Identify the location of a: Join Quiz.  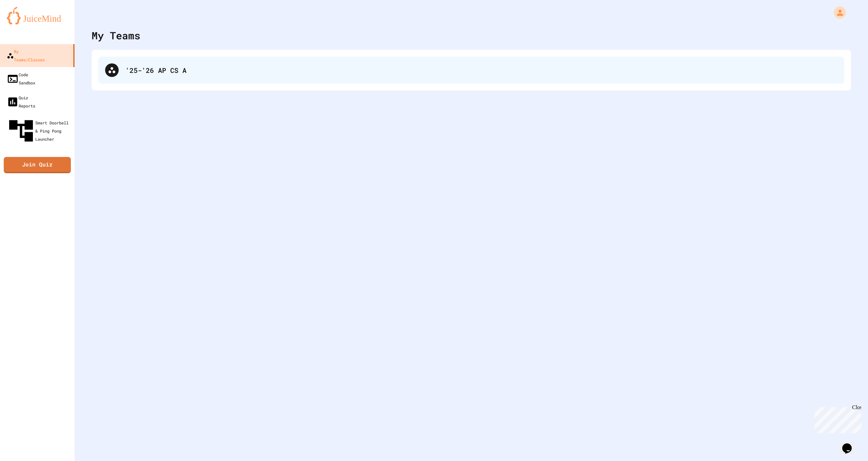
(37, 165).